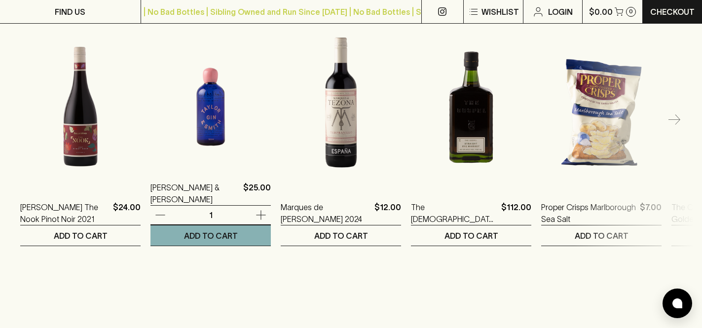 The width and height of the screenshot is (702, 328). What do you see at coordinates (500, 12) in the screenshot?
I see `p: Wishlist` at bounding box center [500, 12].